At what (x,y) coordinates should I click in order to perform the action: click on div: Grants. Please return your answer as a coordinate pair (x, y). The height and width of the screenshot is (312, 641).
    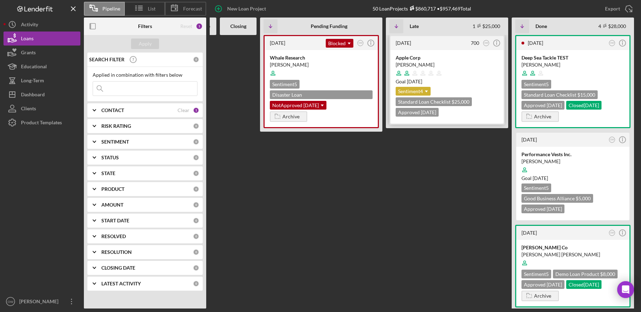
    Looking at the image, I should click on (28, 53).